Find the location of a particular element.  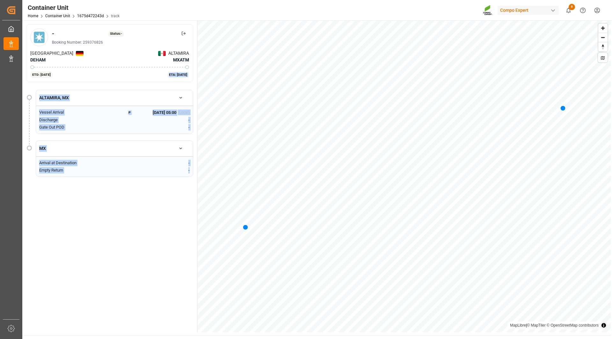

button: Zoom in is located at coordinates (603, 28).